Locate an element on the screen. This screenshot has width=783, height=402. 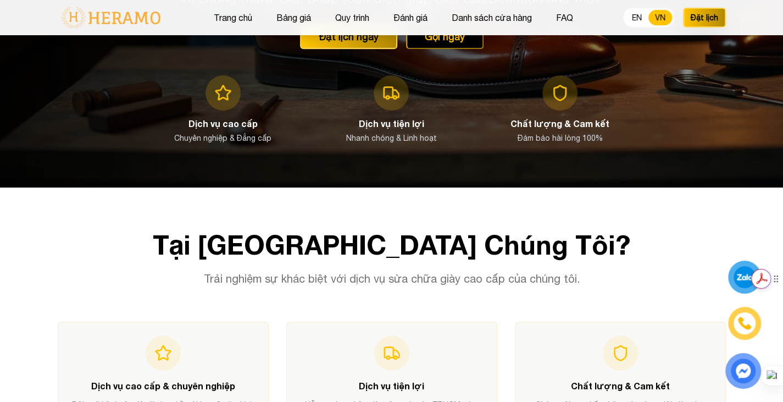
button: Quy trình is located at coordinates (352, 18).